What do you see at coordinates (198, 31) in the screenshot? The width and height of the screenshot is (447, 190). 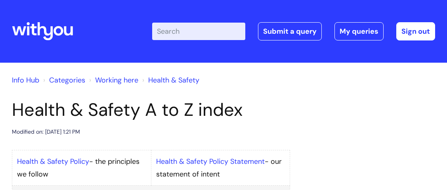 I see `input: Search` at bounding box center [198, 31].